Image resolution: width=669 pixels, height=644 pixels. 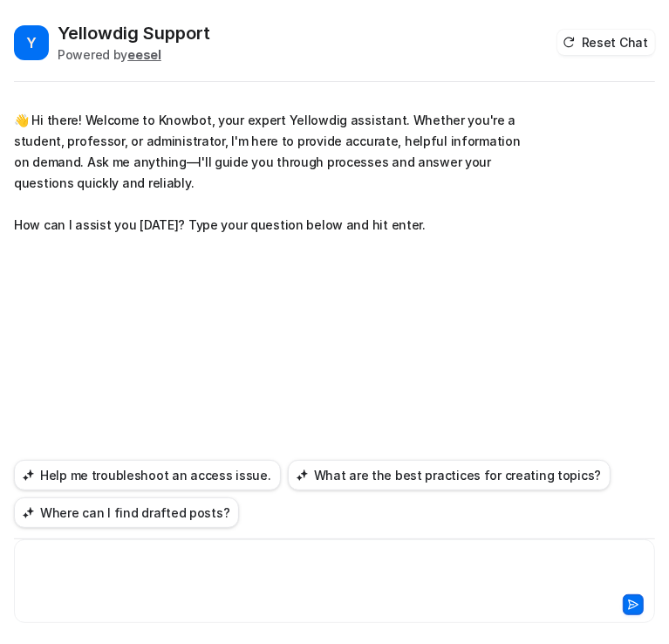 I want to click on button: What are the best practices for creating topics?, so click(x=449, y=475).